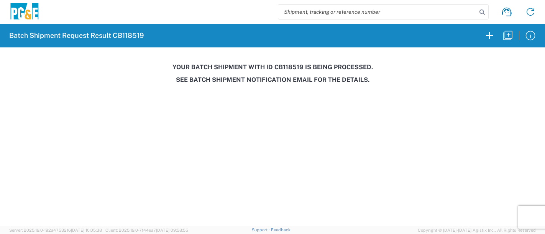 This screenshot has width=545, height=234. I want to click on h3: Your batch shipment with id CB118519 is being processed., so click(272, 67).